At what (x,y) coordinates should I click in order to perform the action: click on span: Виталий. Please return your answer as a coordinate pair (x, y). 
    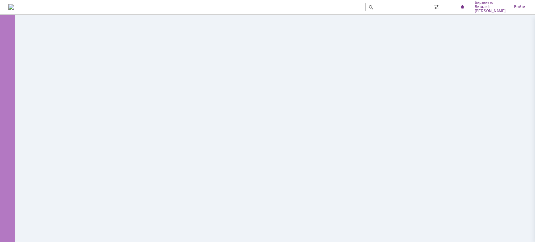
    Looking at the image, I should click on (490, 7).